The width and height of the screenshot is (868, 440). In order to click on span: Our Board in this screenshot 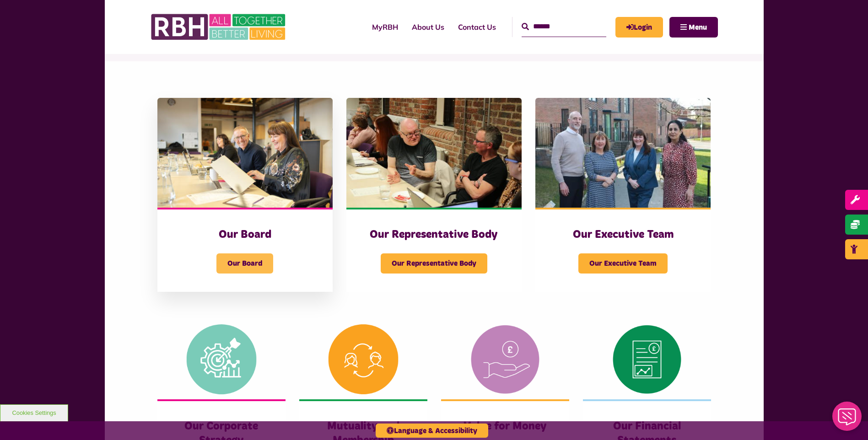, I will do `click(245, 263)`.